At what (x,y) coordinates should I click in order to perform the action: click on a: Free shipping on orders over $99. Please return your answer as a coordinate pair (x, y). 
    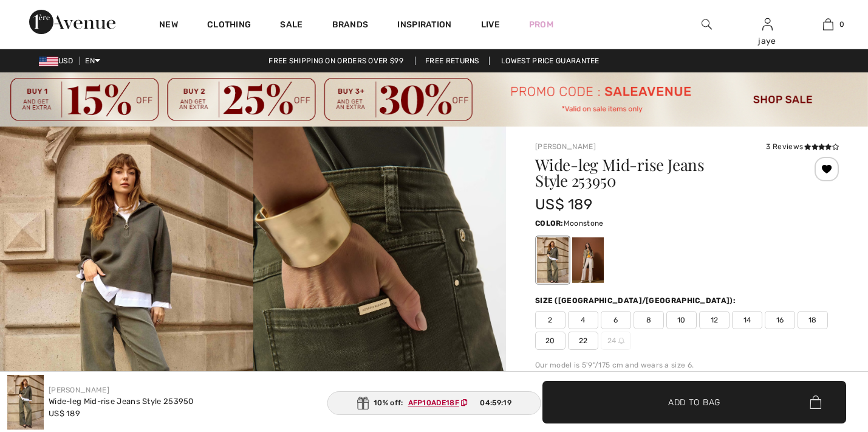
    Looking at the image, I should click on (336, 61).